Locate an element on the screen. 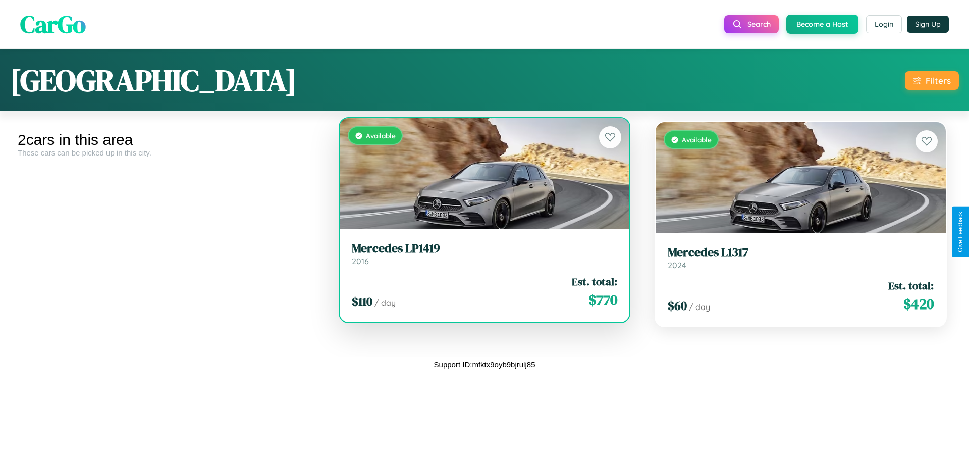  span: $ 110 is located at coordinates (362, 301).